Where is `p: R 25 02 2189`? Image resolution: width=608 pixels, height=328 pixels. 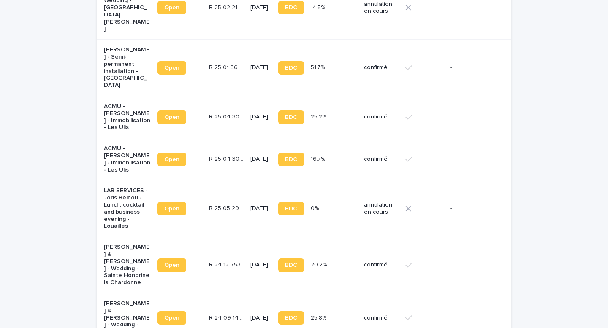
p: R 25 02 2189 is located at coordinates (227, 7).